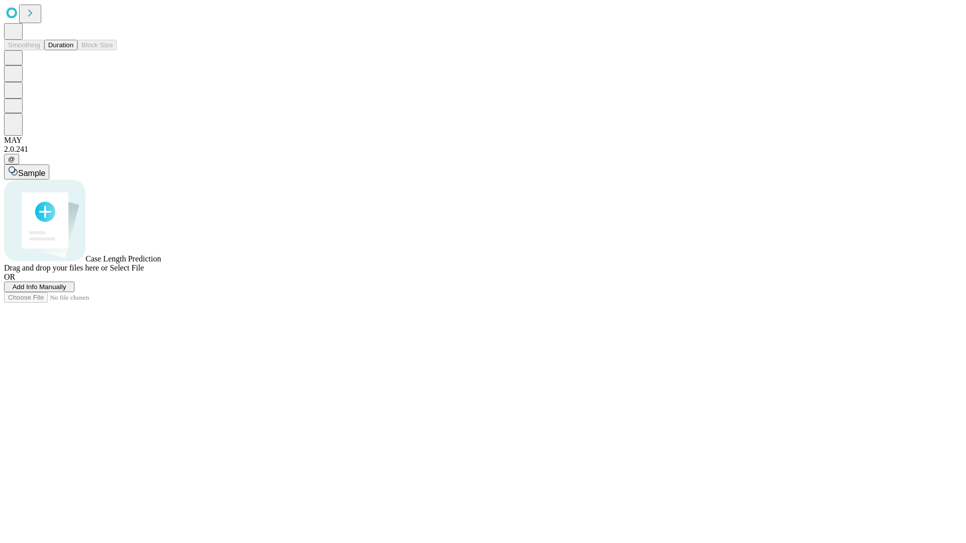 The height and width of the screenshot is (543, 966). I want to click on div: MAY, so click(483, 140).